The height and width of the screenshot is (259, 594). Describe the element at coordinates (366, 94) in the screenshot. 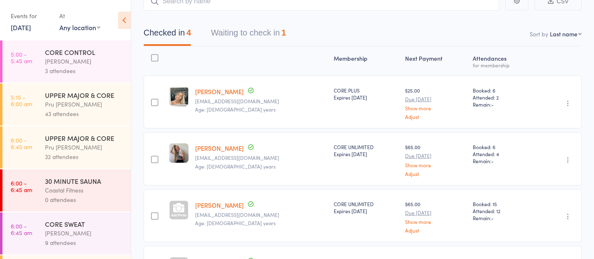

I see `div: CORE PLUS` at that location.